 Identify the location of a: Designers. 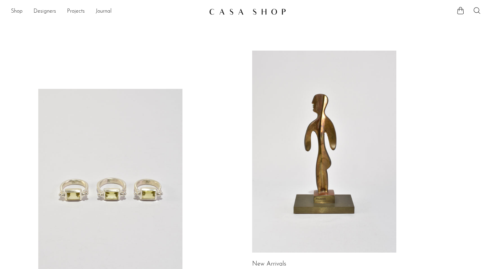
(45, 12).